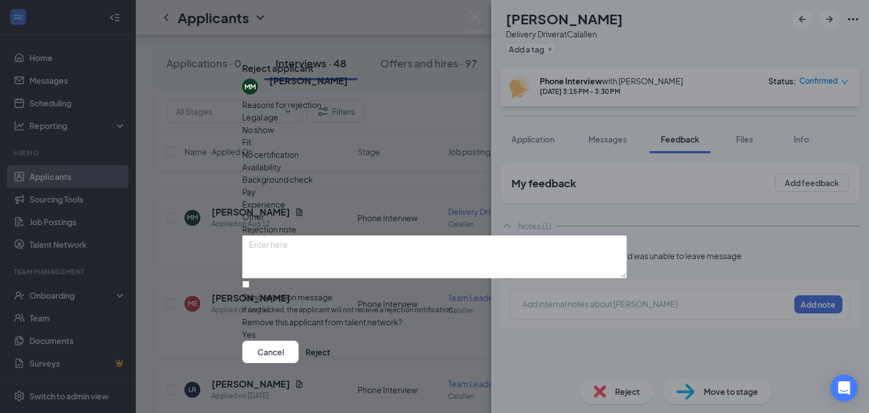 This screenshot has width=869, height=413. Describe the element at coordinates (322, 322) in the screenshot. I see `span: Remove this applicant from talent network?` at that location.